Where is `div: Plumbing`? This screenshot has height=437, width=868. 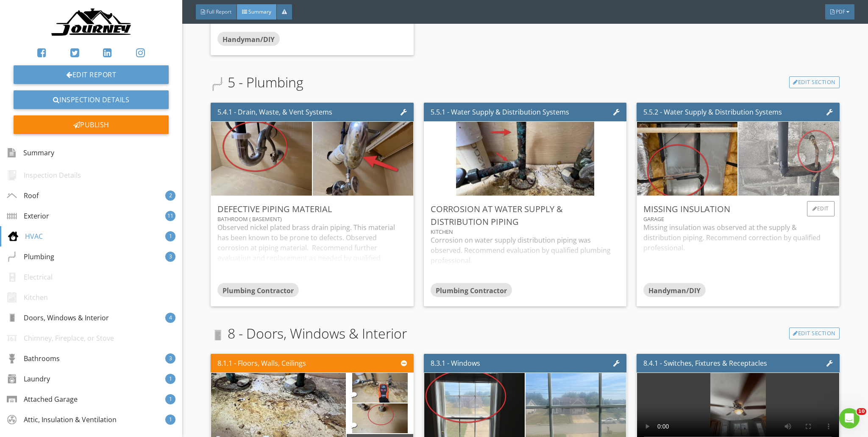 div: Plumbing is located at coordinates (31, 257).